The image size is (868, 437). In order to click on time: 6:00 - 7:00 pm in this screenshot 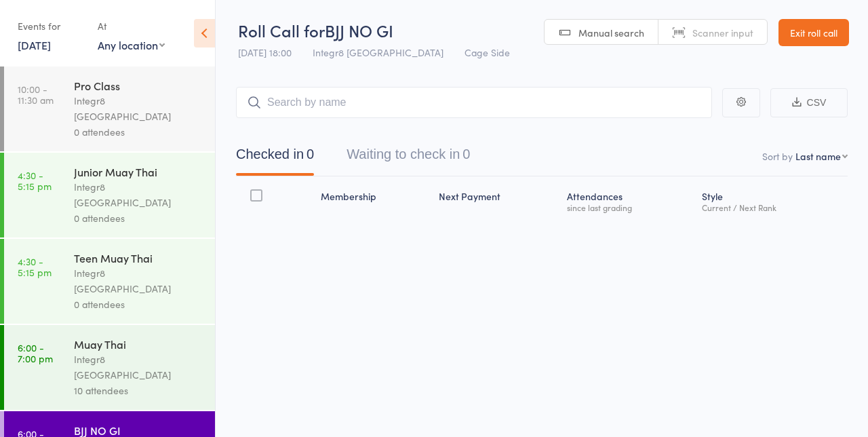, I will do `click(35, 352)`.